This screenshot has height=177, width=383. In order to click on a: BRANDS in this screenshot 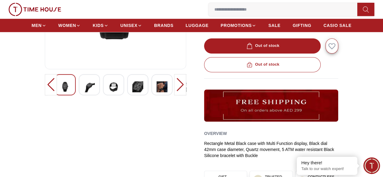, I will do `click(164, 25)`.